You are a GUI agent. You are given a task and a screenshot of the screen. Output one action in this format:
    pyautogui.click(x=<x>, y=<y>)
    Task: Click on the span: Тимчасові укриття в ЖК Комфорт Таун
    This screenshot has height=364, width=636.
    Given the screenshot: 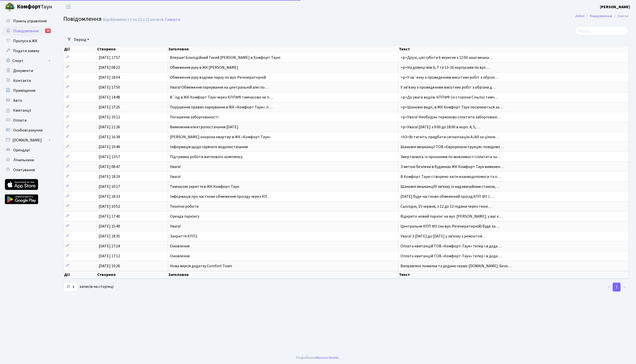 What is the action you would take?
    pyautogui.click(x=204, y=187)
    